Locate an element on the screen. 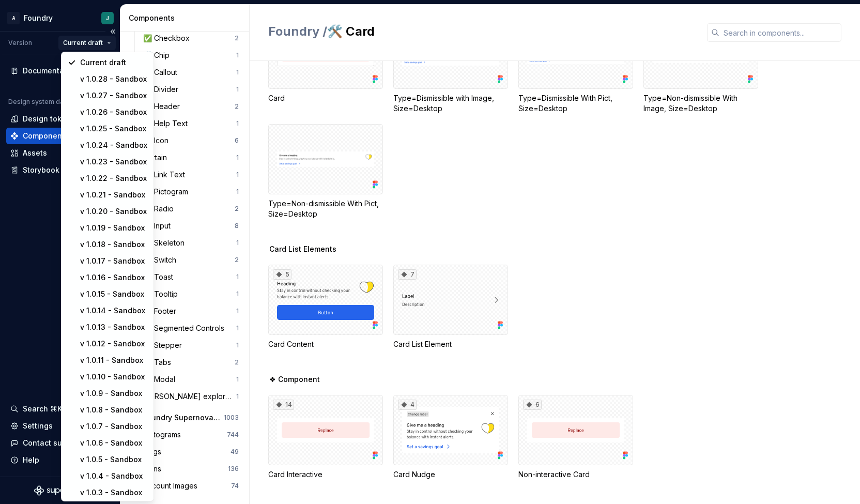  div: v 1.0.4 - Sandbox is located at coordinates (114, 476).